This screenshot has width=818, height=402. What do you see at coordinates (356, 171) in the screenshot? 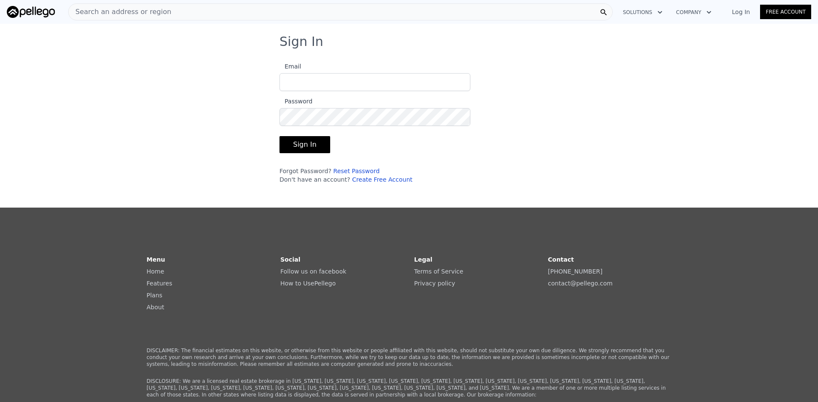
I see `a: Reset Password` at bounding box center [356, 171].